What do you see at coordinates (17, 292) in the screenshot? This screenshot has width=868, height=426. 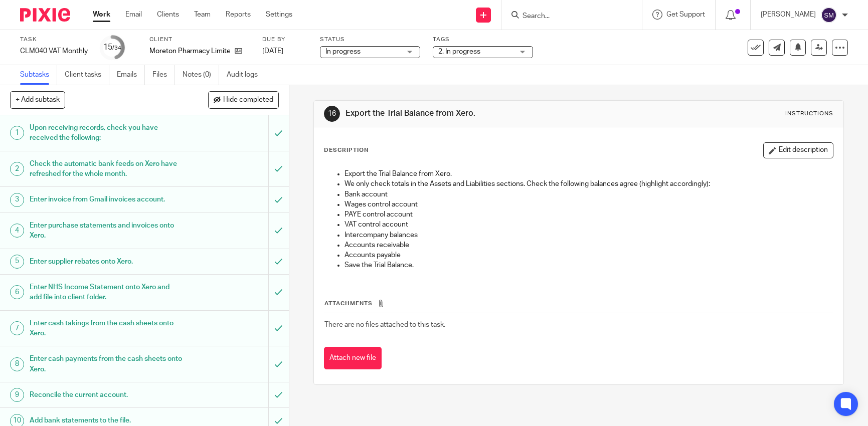 I see `div: 6` at bounding box center [17, 292].